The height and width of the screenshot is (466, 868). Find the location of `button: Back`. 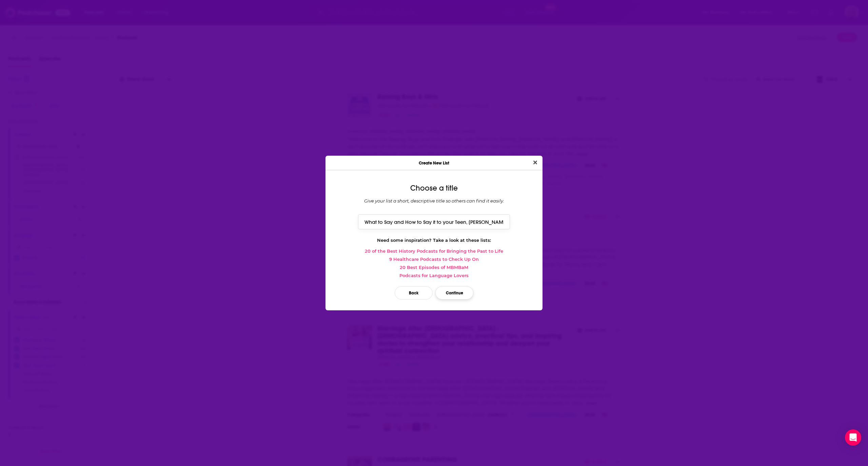

button: Back is located at coordinates (414, 293).